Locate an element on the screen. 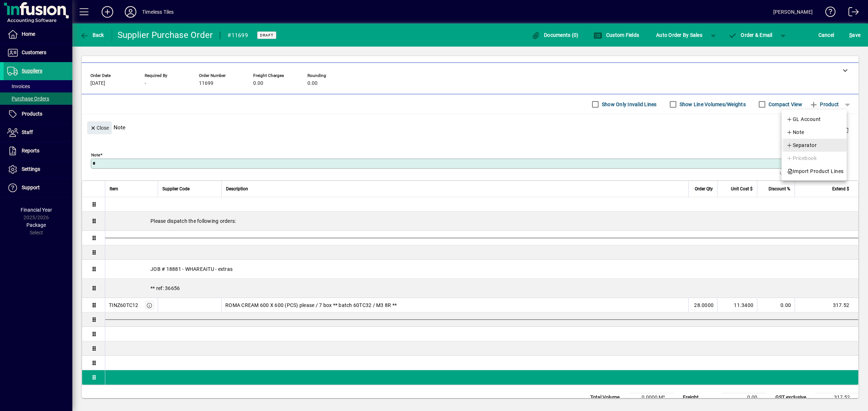 The height and width of the screenshot is (411, 868). span: Separator is located at coordinates (801, 145).